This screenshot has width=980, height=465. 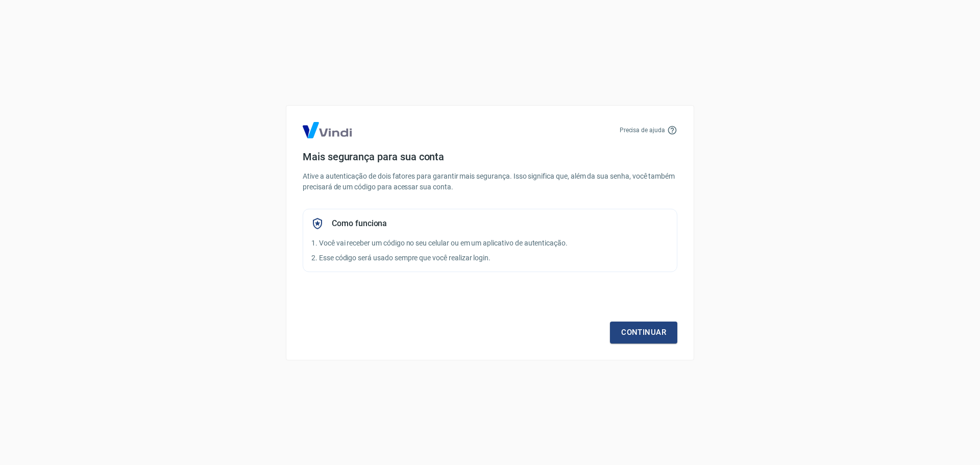 I want to click on h5: Como funciona, so click(x=359, y=224).